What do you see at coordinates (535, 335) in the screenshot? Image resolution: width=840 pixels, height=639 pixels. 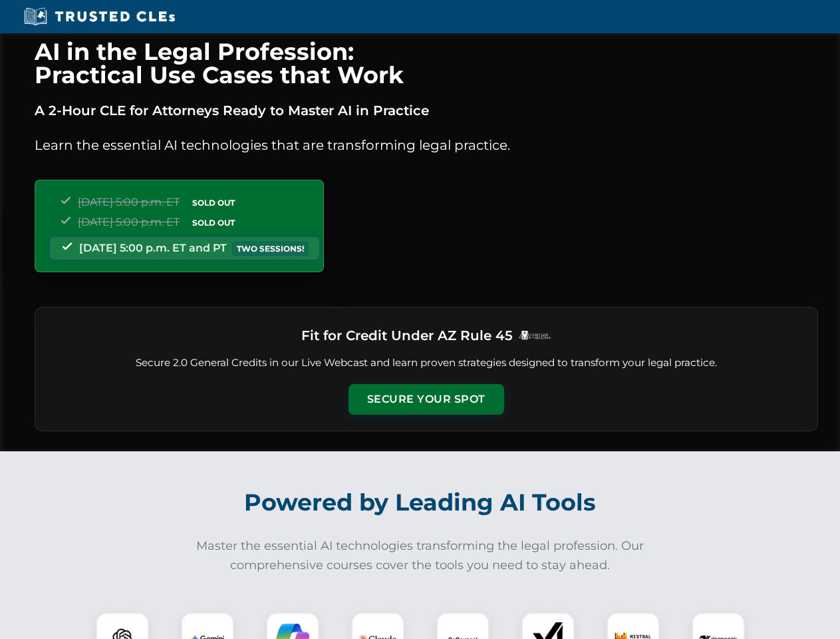 I see `img: Logo` at bounding box center [535, 335].